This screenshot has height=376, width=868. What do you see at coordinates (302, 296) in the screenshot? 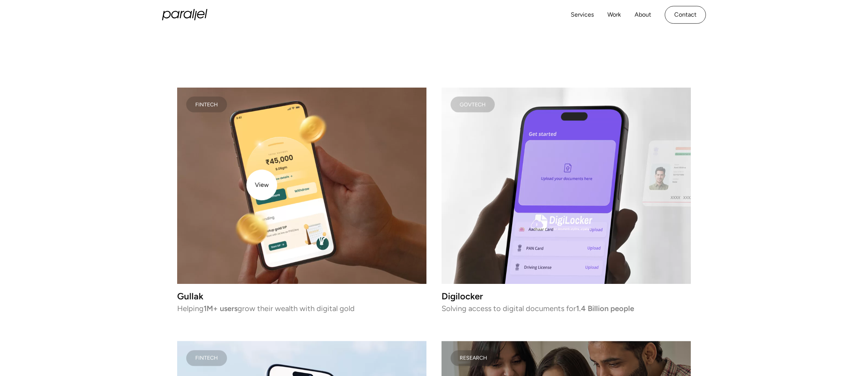
I see `h3: Gullak` at bounding box center [302, 296].